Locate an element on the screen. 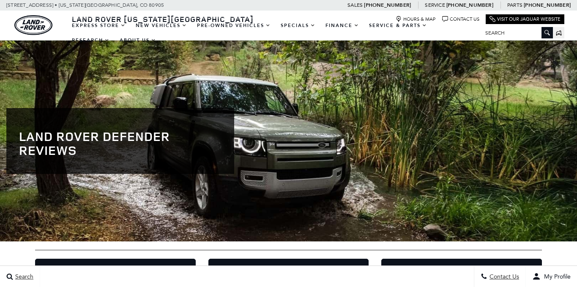 The height and width of the screenshot is (287, 577). a: Service & Parts is located at coordinates (398, 25).